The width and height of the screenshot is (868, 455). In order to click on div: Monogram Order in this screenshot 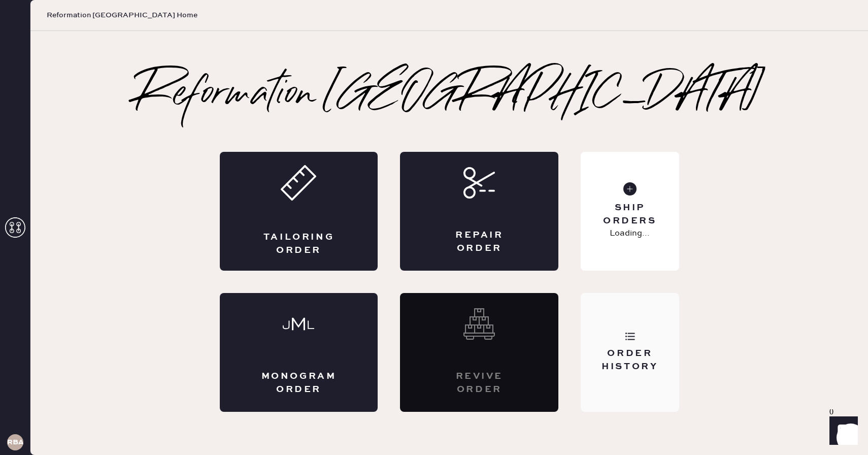, I will do `click(299, 383)`.